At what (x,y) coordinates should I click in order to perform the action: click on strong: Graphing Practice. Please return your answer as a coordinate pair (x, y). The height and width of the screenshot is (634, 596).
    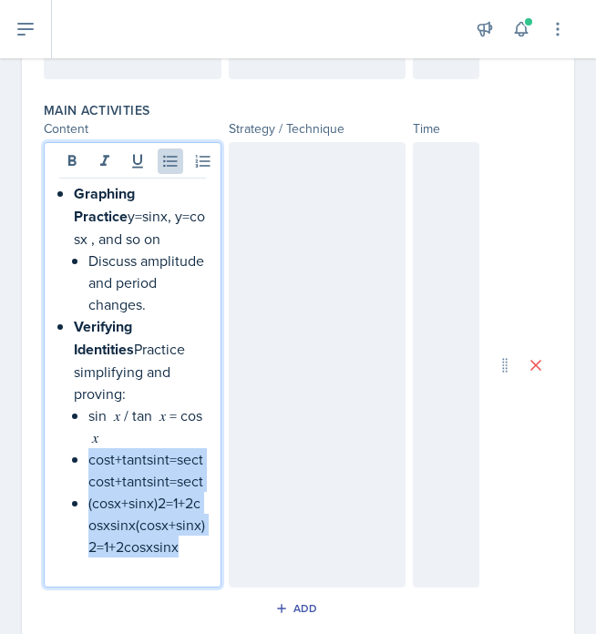
    Looking at the image, I should click on (106, 205).